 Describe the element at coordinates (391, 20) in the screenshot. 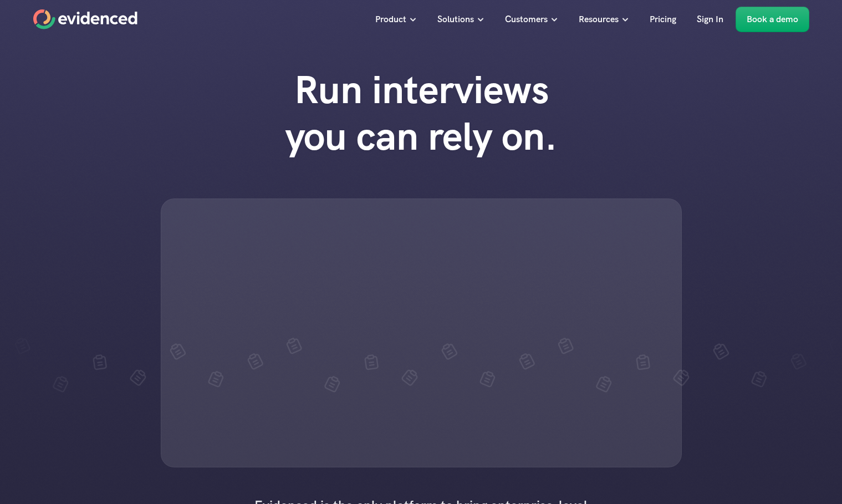

I see `p: Product` at that location.